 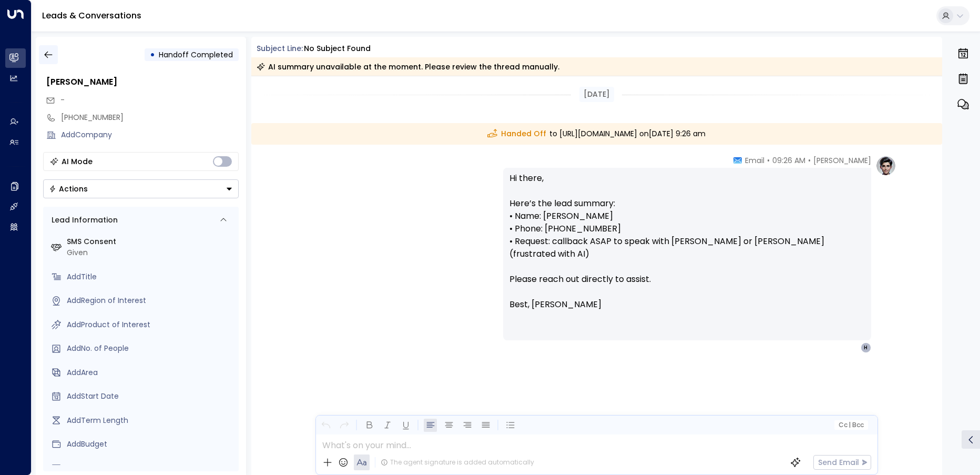 I want to click on div: The agent signature is added automatically, so click(x=458, y=462).